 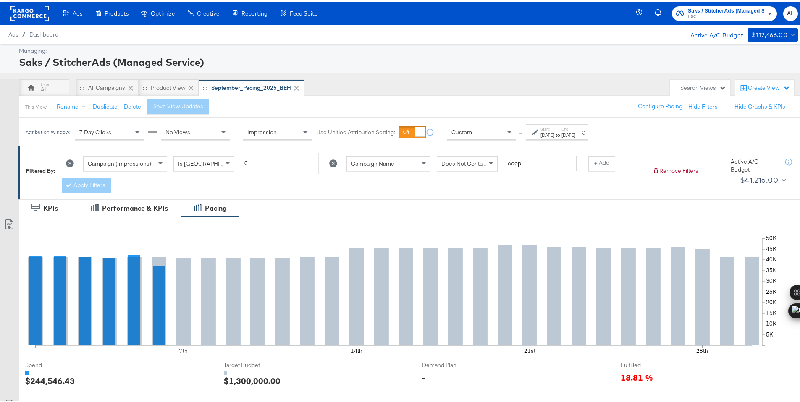 I want to click on div: AL, so click(x=44, y=88).